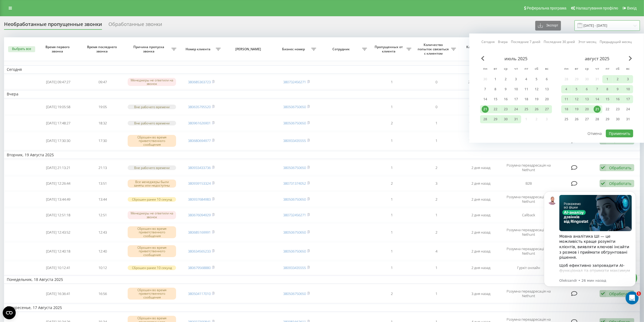  Describe the element at coordinates (620, 167) in the screenshot. I see `div: Обработать` at that location.